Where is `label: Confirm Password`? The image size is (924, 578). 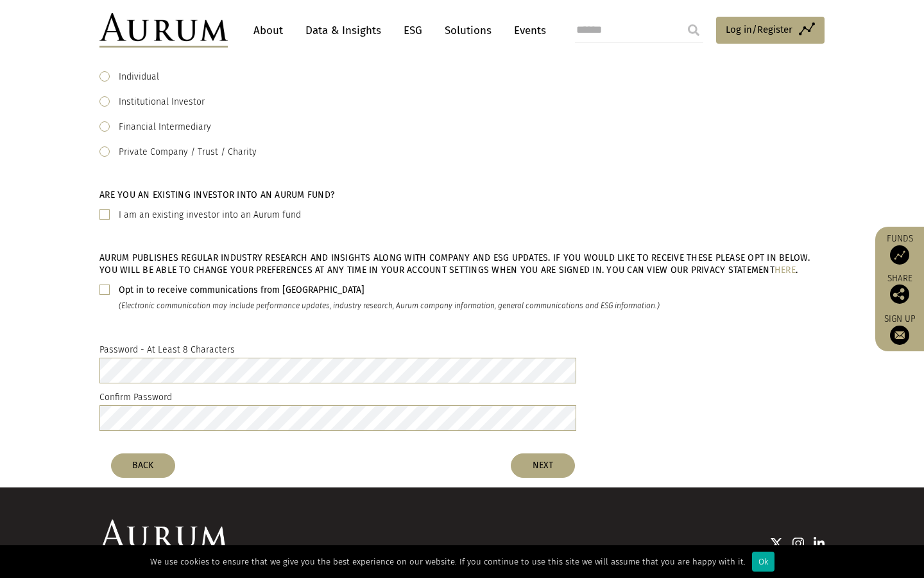 label: Confirm Password is located at coordinates (135, 397).